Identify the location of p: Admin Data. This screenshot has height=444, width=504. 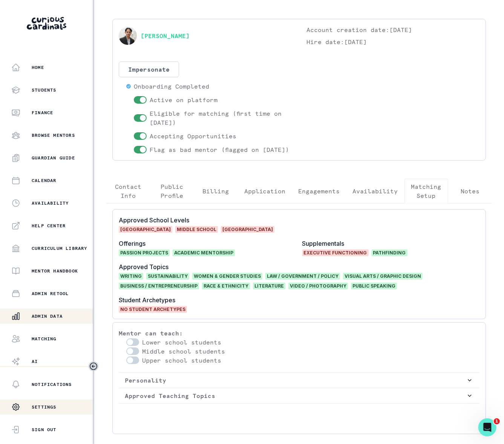
(47, 317).